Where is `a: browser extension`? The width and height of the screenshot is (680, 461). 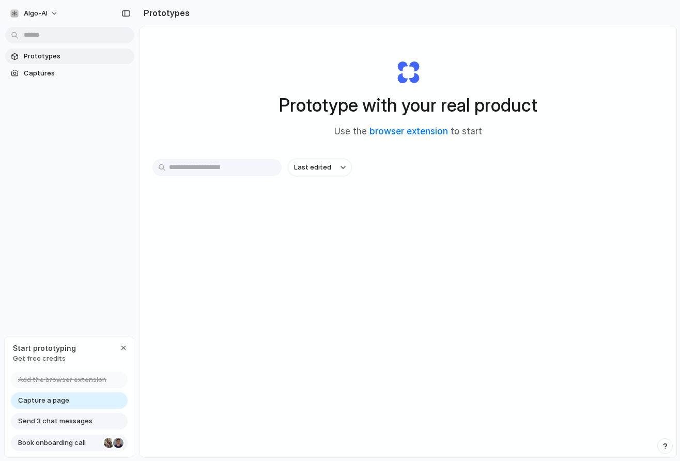 a: browser extension is located at coordinates (408, 131).